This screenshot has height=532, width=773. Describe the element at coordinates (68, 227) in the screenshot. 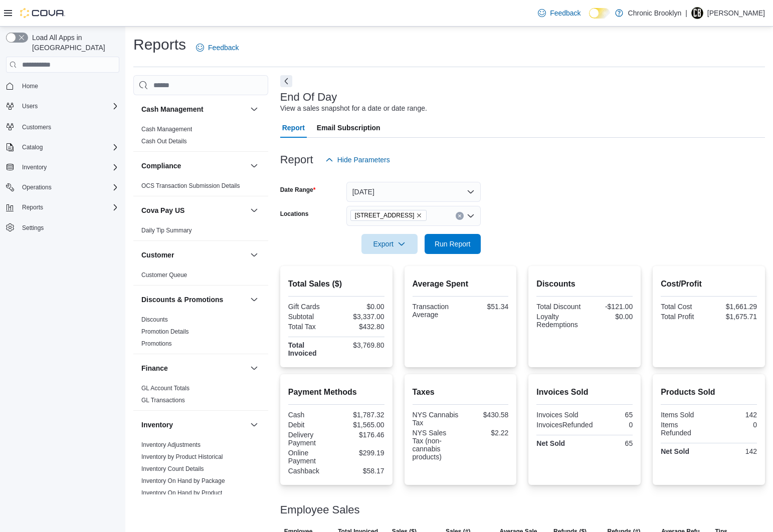

I see `span: Settings` at that location.